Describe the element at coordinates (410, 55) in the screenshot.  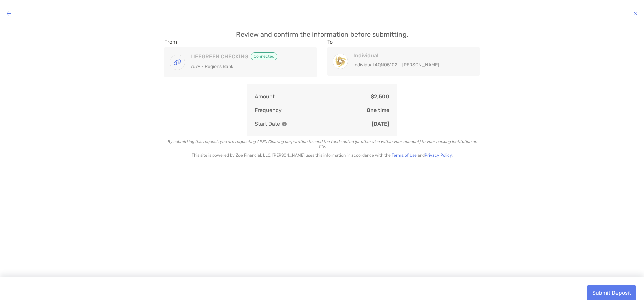
I see `h4: Individual` at that location.